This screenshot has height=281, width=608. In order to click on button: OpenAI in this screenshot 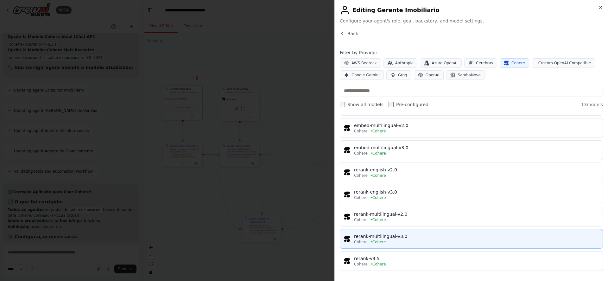, I will do `click(429, 75)`.